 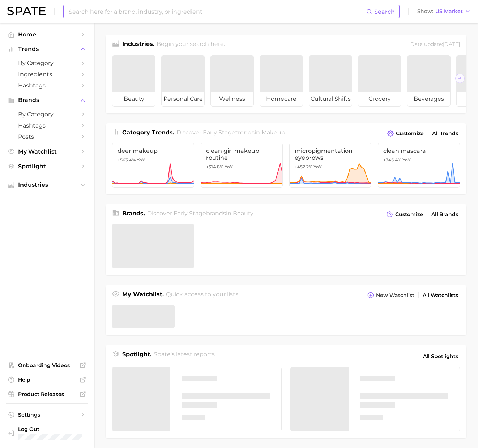 What do you see at coordinates (47, 151) in the screenshot?
I see `span: My Watchlist` at bounding box center [47, 151].